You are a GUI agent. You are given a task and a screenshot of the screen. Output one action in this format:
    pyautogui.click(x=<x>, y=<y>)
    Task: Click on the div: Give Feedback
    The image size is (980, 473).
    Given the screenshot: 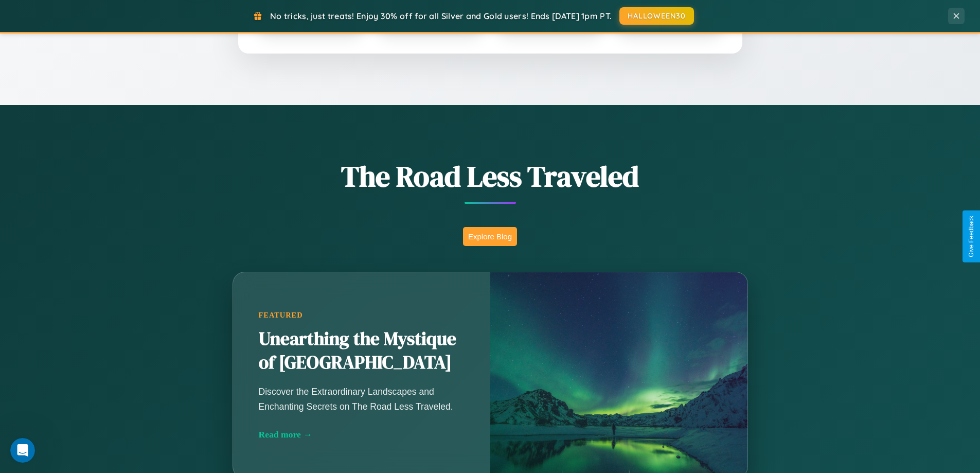 What is the action you would take?
    pyautogui.click(x=971, y=236)
    